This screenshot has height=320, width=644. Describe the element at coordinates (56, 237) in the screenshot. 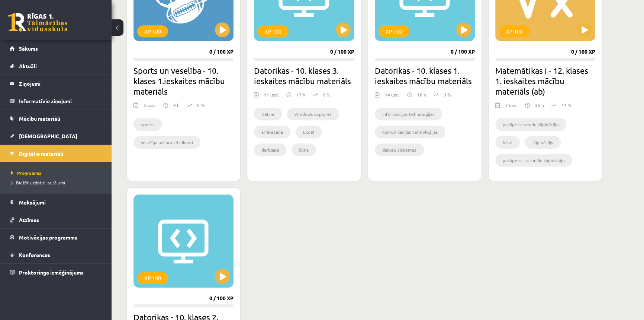

I see `a: Motivācijas programma` at that location.